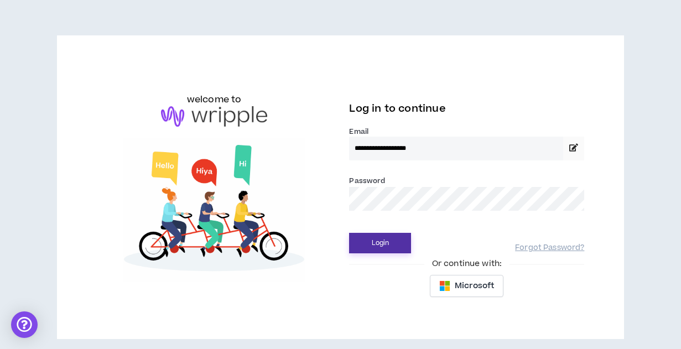 This screenshot has height=349, width=681. What do you see at coordinates (397, 108) in the screenshot?
I see `span: Log in to continue` at bounding box center [397, 108].